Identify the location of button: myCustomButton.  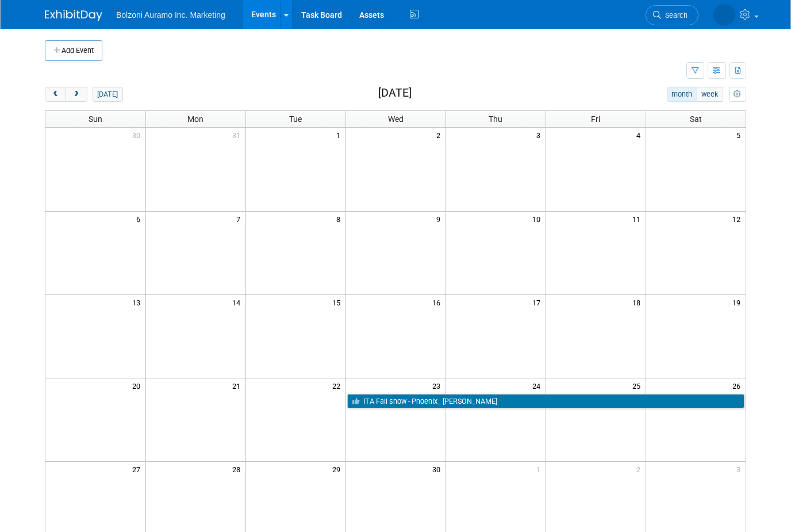
(738, 94).